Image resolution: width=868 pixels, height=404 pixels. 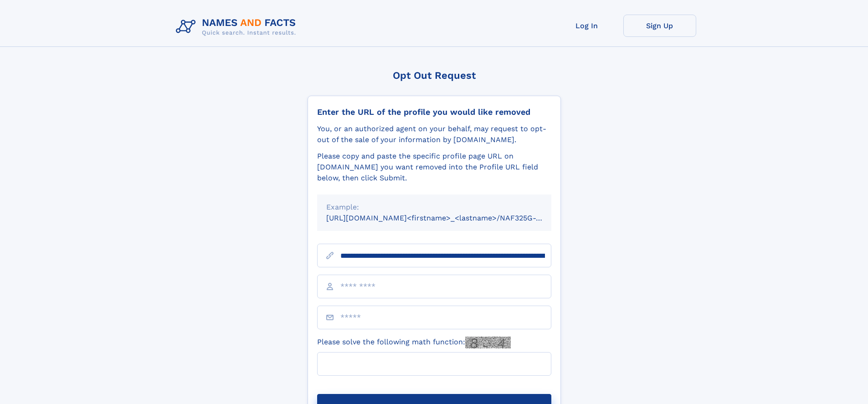 I want to click on a: Sign Up, so click(x=660, y=26).